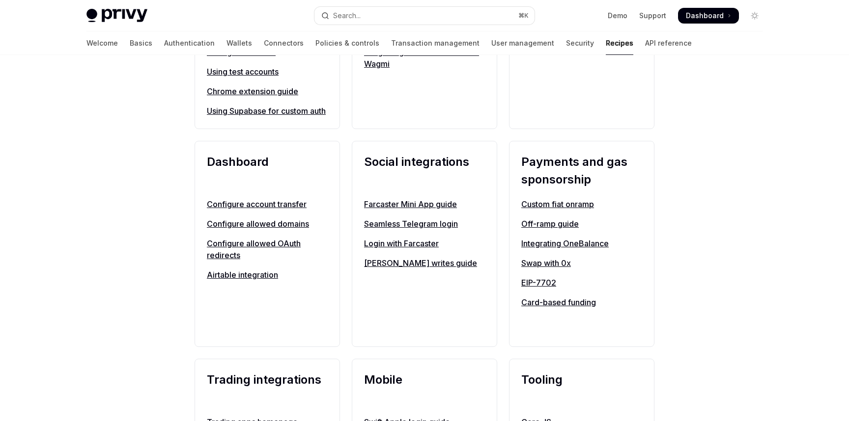  I want to click on a: API reference, so click(668, 43).